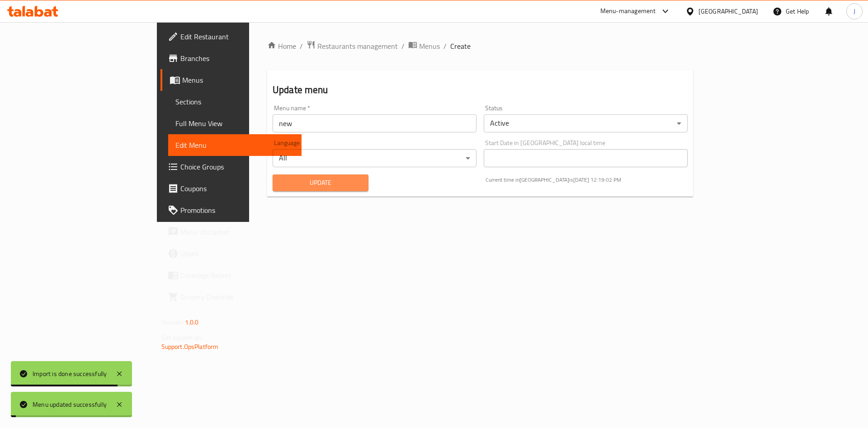  What do you see at coordinates (231, 167) in the screenshot?
I see `a: Choice Groups` at bounding box center [231, 167].